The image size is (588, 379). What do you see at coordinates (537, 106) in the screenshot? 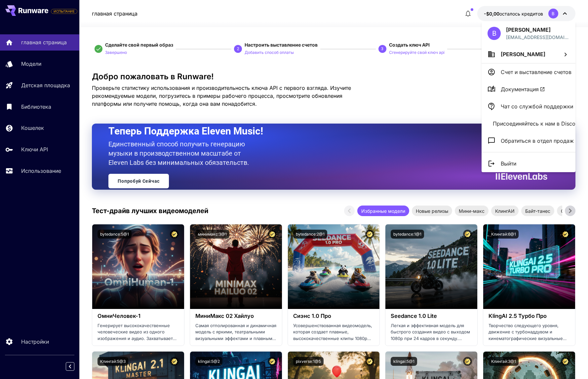
I see `p: Чат со службой поддержки` at bounding box center [537, 106].